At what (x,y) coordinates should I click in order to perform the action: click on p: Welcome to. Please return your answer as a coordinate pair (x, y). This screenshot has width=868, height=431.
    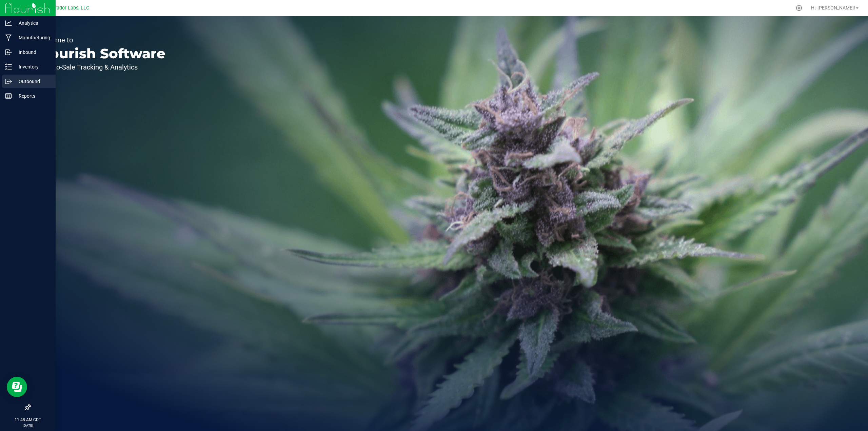
    Looking at the image, I should click on (101, 40).